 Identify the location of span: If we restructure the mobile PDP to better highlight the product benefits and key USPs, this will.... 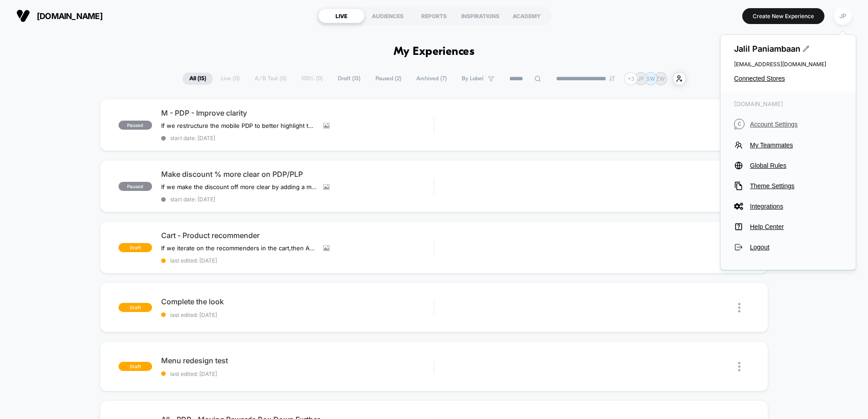
(239, 126).